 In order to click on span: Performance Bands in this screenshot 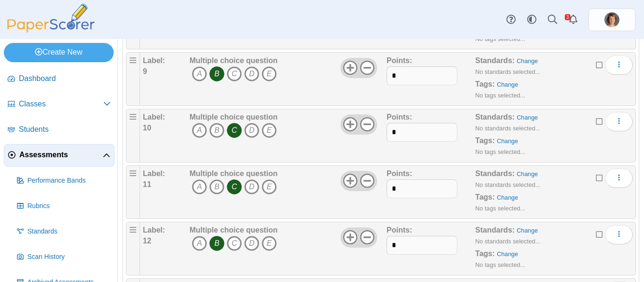, I will do `click(69, 181)`.